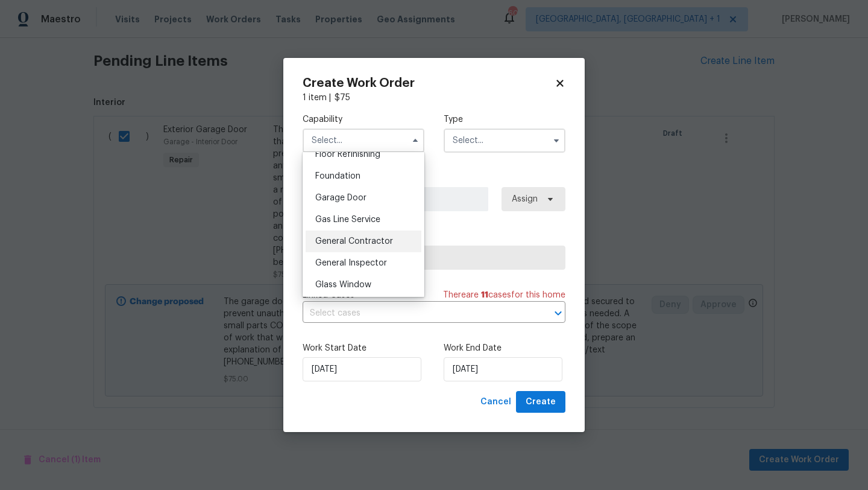 The width and height of the screenshot is (868, 490). I want to click on span: Gas Line Service, so click(348, 220).